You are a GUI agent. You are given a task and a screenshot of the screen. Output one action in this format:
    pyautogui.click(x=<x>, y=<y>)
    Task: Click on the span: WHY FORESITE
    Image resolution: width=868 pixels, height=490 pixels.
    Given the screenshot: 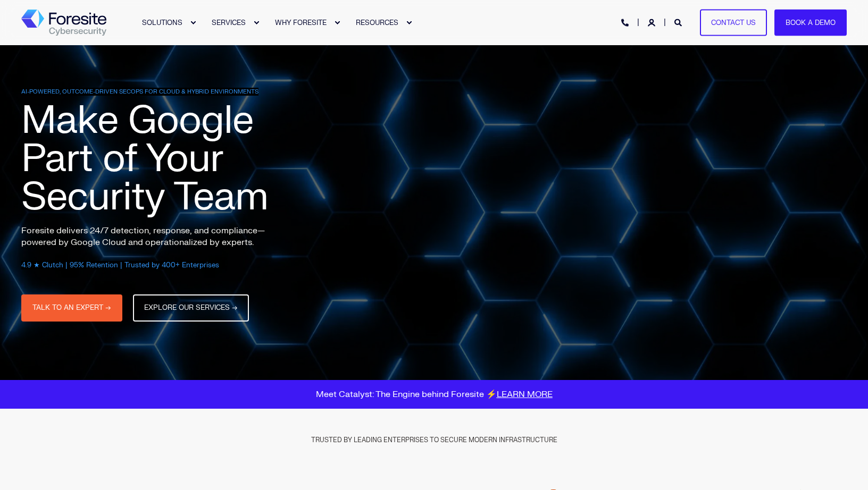 What is the action you would take?
    pyautogui.click(x=301, y=22)
    